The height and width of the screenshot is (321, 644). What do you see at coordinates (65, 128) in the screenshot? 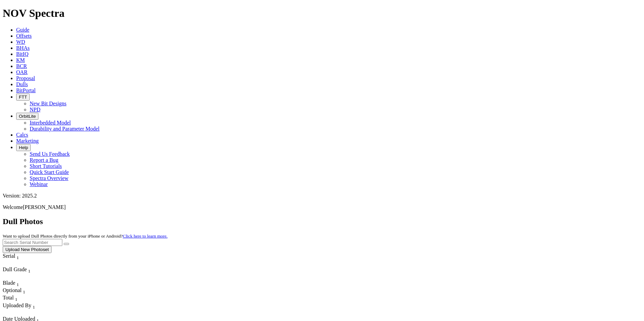
I see `a: Durability and Parameter Model` at bounding box center [65, 128].